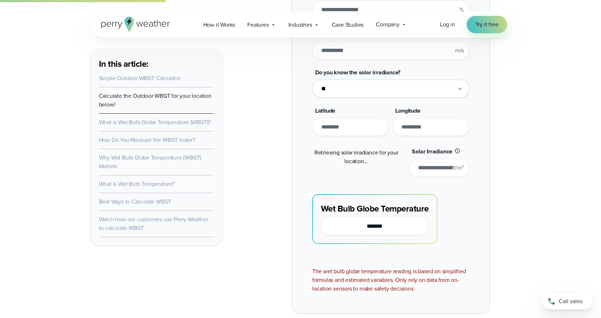  I want to click on a: Watch how our customers use Perry Weather to calculate WBGT, so click(153, 223).